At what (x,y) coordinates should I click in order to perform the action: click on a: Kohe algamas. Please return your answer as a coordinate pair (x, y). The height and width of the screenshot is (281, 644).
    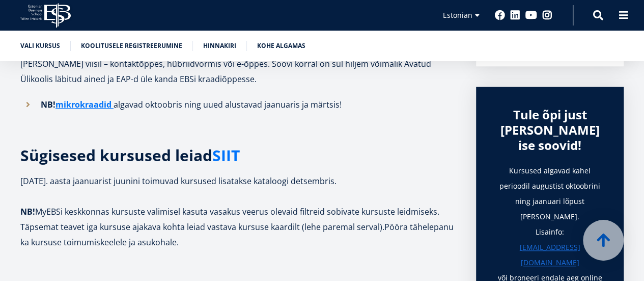
    Looking at the image, I should click on (281, 46).